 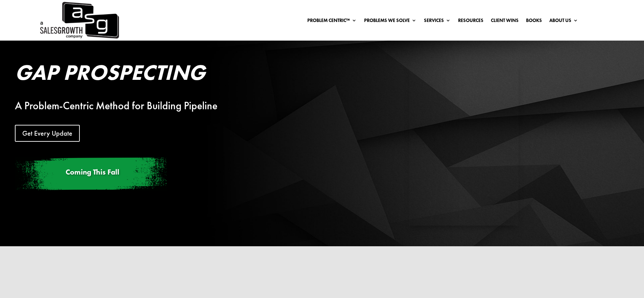 What do you see at coordinates (174, 74) in the screenshot?
I see `h2: Gap Prospecting` at bounding box center [174, 74].